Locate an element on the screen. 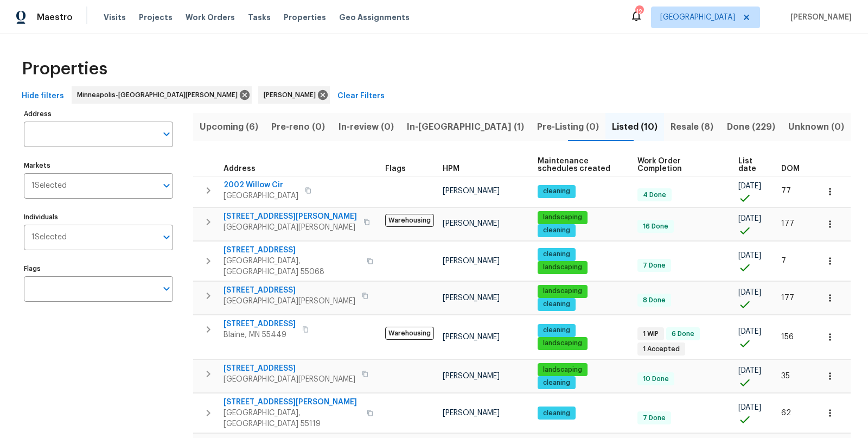  span: Warehousing is located at coordinates (410, 220).